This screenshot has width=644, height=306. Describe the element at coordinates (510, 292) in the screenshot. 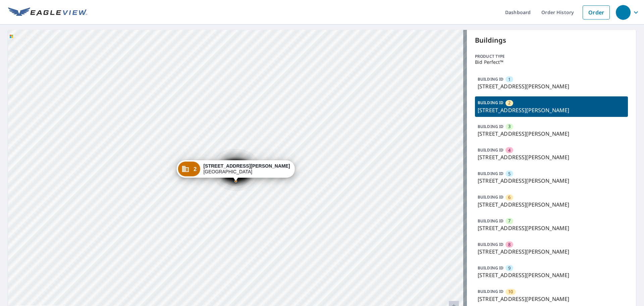

I see `span: 10` at that location.